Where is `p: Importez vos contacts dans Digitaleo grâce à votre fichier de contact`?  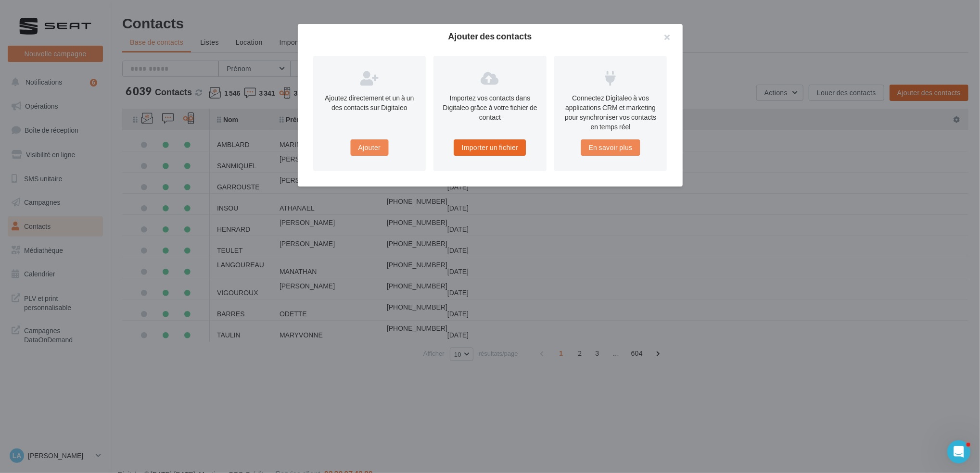 p: Importez vos contacts dans Digitaleo grâce à votre fichier de contact is located at coordinates (490, 107).